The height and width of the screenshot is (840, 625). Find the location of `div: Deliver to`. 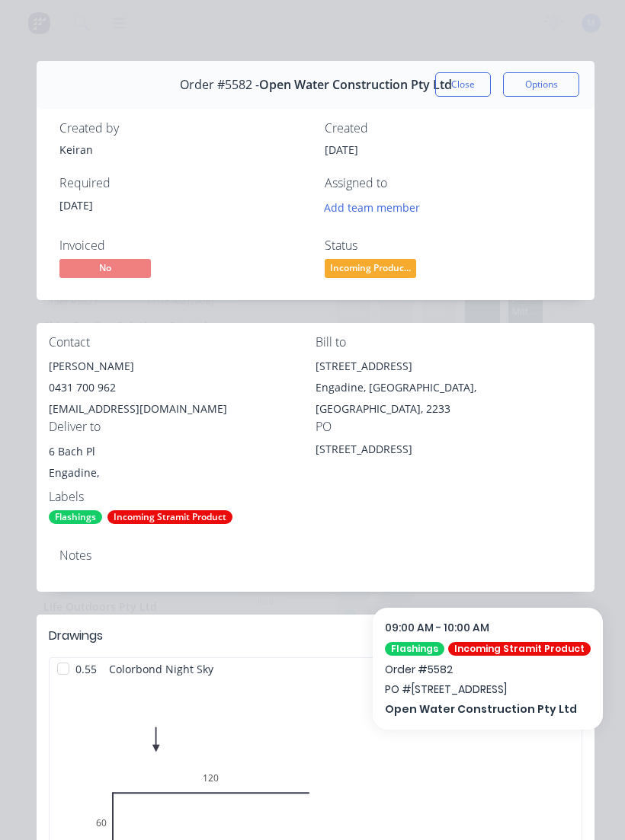

div: Deliver to is located at coordinates (182, 427).